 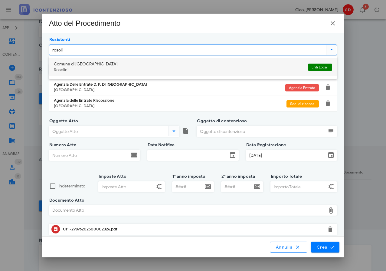 What do you see at coordinates (193, 229) in the screenshot?
I see `div: CPI-29876202500002326.pdf` at bounding box center [193, 229].